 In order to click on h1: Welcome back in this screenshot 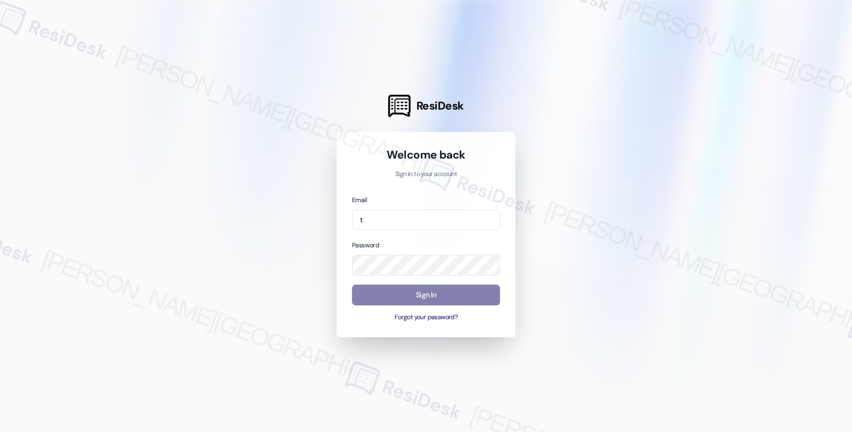, I will do `click(426, 155)`.